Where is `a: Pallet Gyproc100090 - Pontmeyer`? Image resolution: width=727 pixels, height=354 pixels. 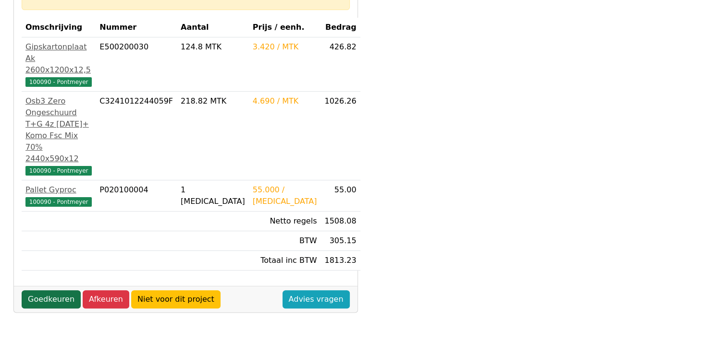
a: Pallet Gyproc100090 - Pontmeyer is located at coordinates (59, 196).